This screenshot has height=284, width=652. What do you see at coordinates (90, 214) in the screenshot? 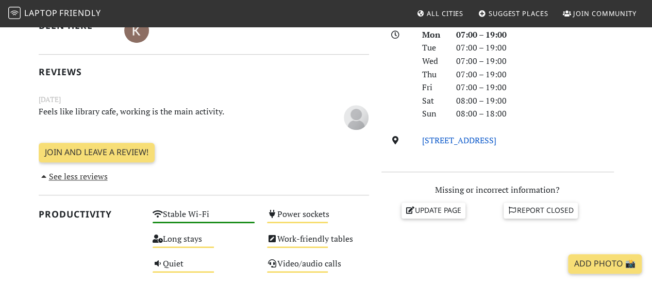
I see `h2: Productivity` at bounding box center [90, 214].